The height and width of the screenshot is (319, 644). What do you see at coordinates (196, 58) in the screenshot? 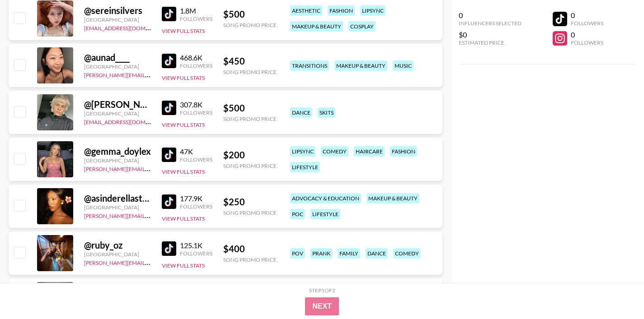
I see `div: 468.6K` at bounding box center [196, 58].